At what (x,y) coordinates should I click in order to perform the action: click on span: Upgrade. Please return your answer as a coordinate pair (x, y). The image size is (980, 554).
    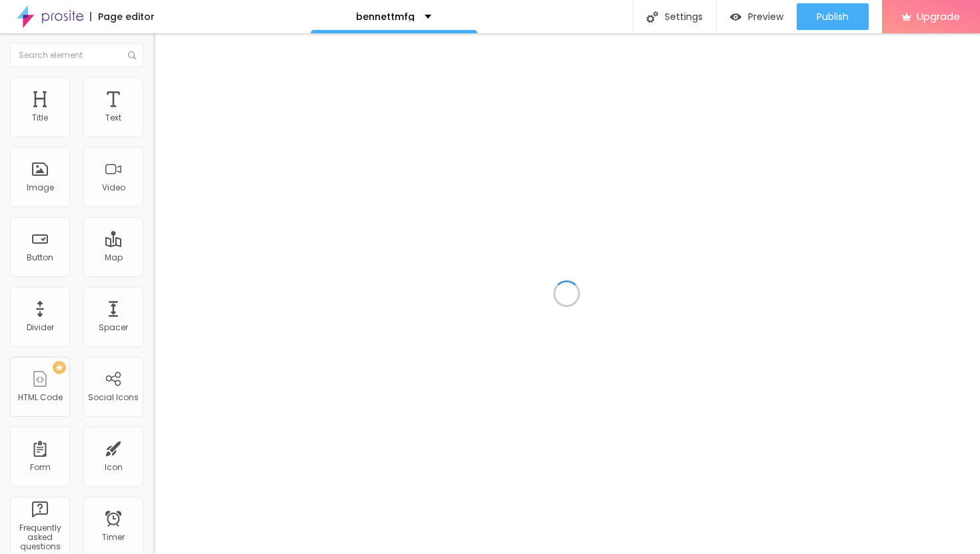
    Looking at the image, I should click on (938, 16).